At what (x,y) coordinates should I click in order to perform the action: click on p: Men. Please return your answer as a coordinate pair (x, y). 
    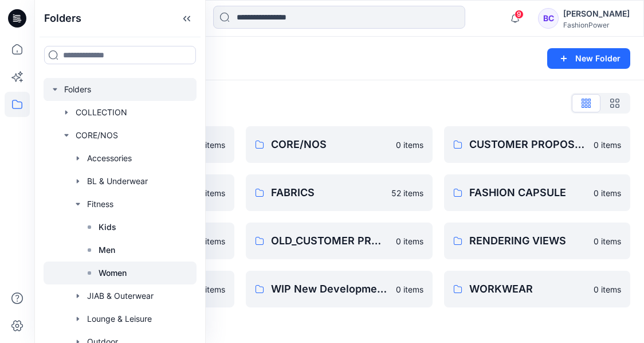
    Looking at the image, I should click on (107, 250).